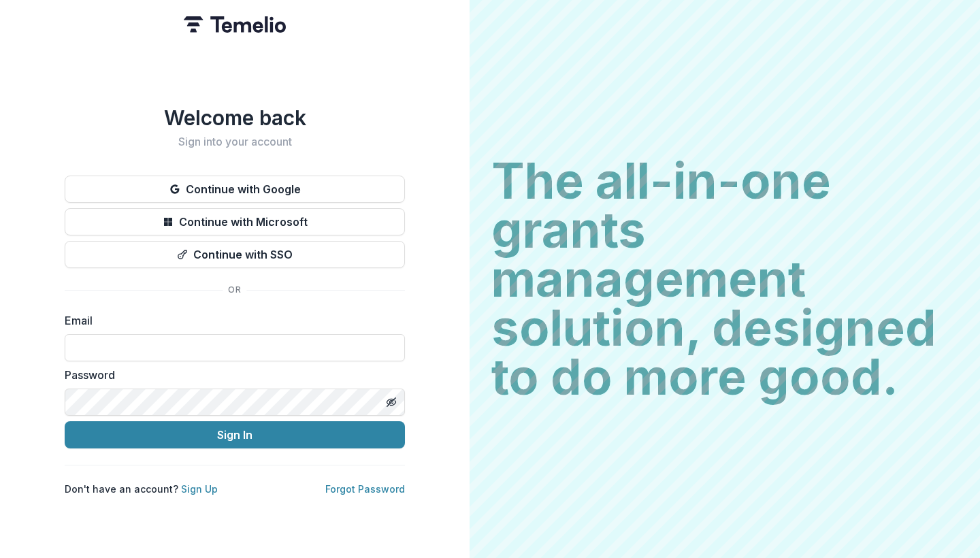  Describe the element at coordinates (141, 488) in the screenshot. I see `p: Don't have an account?` at that location.